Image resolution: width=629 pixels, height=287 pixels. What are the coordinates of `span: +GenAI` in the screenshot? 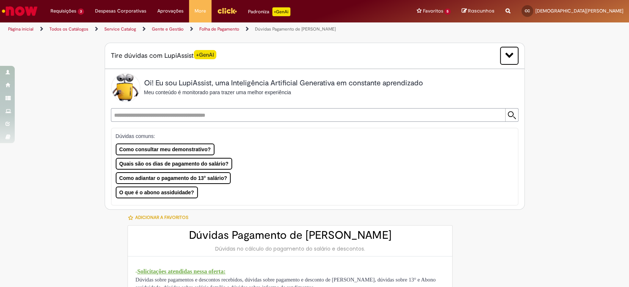 It's located at (205, 55).